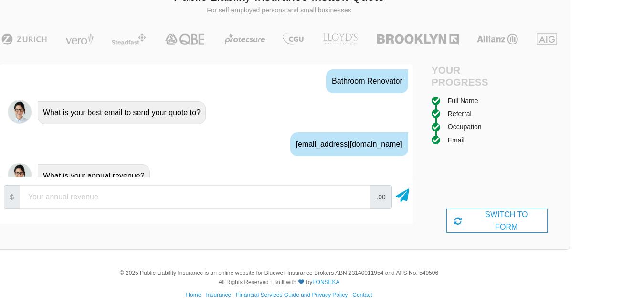  What do you see at coordinates (497, 39) in the screenshot?
I see `img: Allianz | Public Liability Insurance` at bounding box center [497, 39].